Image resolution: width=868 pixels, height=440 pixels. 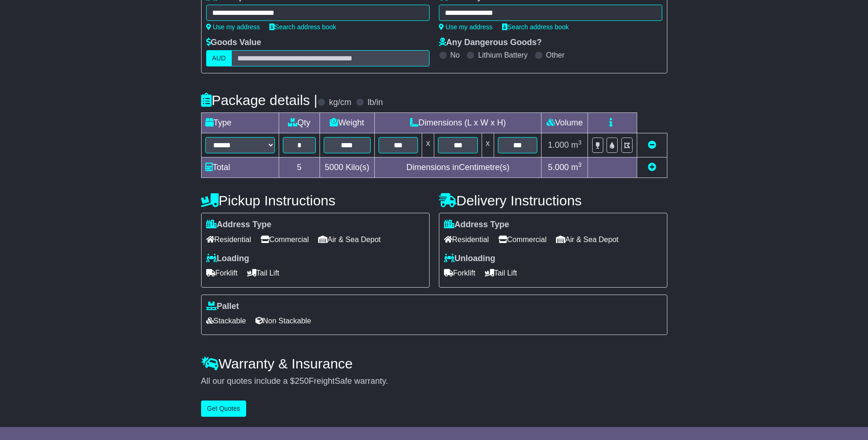 What do you see at coordinates (374, 102) in the screenshot?
I see `label: lb/in` at bounding box center [374, 102].